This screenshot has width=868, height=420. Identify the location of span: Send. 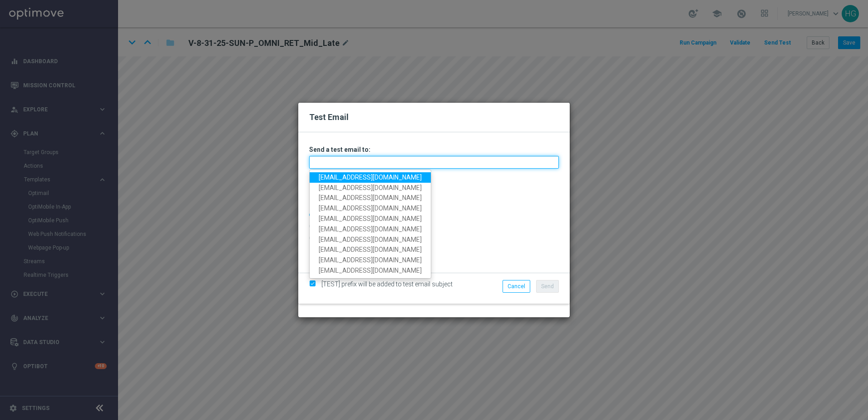
(547, 286).